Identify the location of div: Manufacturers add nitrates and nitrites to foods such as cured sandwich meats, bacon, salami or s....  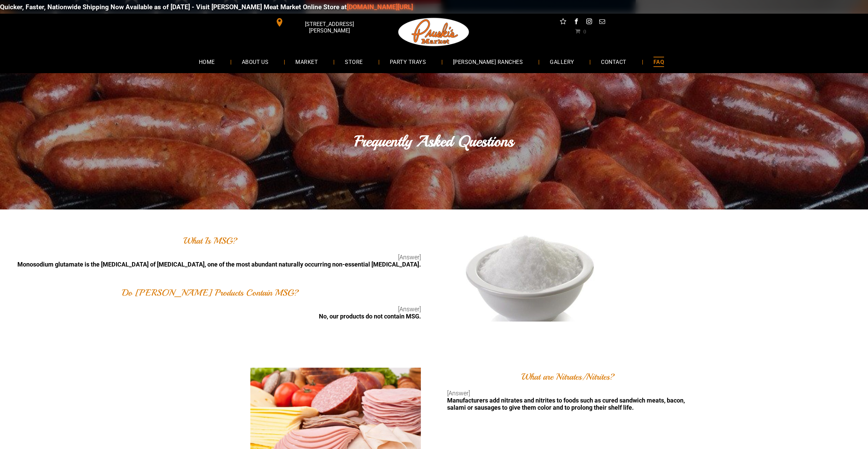
(568, 404).